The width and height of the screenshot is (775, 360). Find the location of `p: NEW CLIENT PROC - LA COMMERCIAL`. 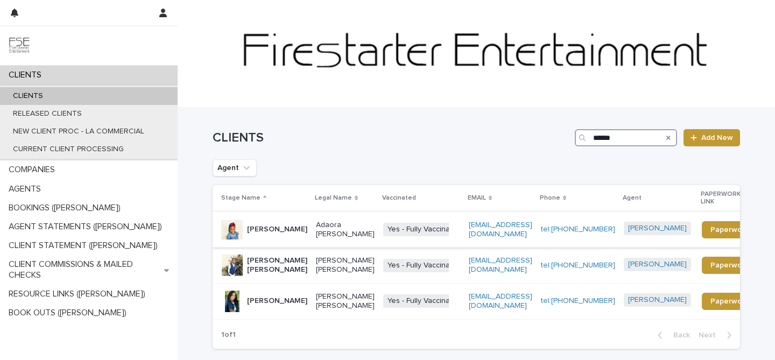

p: NEW CLIENT PROC - LA COMMERCIAL is located at coordinates (79, 131).